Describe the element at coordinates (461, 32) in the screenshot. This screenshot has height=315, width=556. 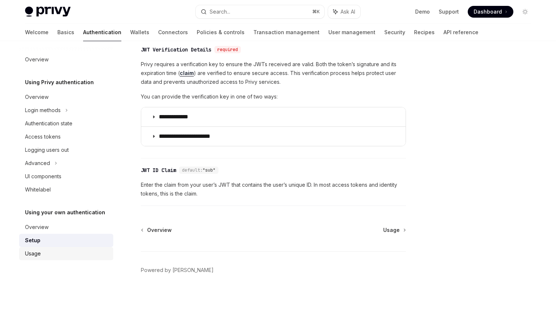
I see `a: API reference` at that location.